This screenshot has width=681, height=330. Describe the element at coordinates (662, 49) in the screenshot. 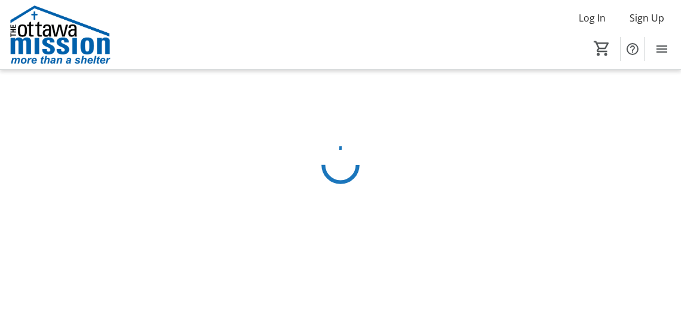

I see `button: Menu` at that location.